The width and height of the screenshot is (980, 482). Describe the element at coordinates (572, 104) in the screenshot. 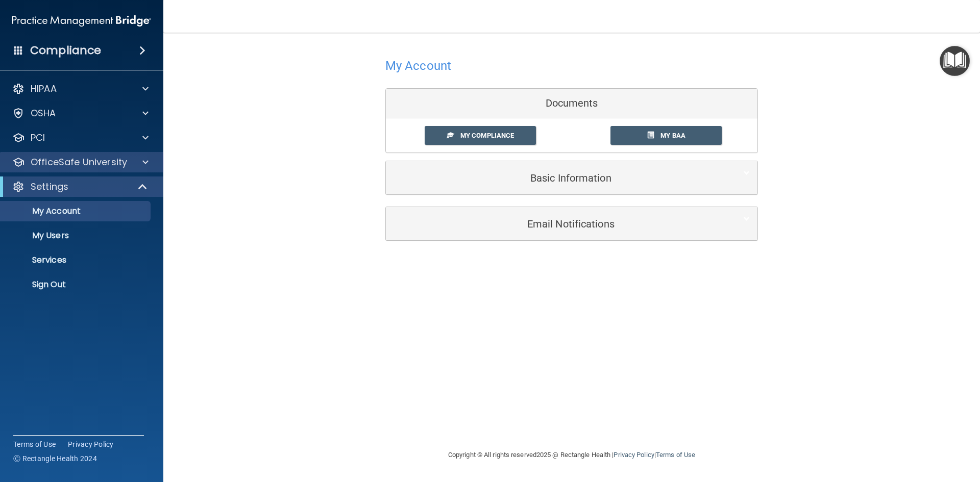

I see `div: Documents` at that location.